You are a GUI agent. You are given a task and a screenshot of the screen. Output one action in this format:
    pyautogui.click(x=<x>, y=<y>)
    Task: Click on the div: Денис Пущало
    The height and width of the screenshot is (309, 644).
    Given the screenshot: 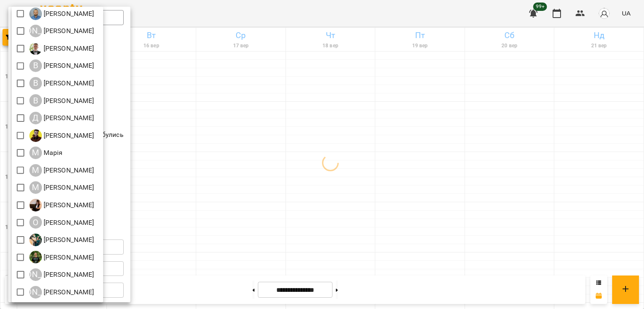 What is the action you would take?
    pyautogui.click(x=62, y=136)
    